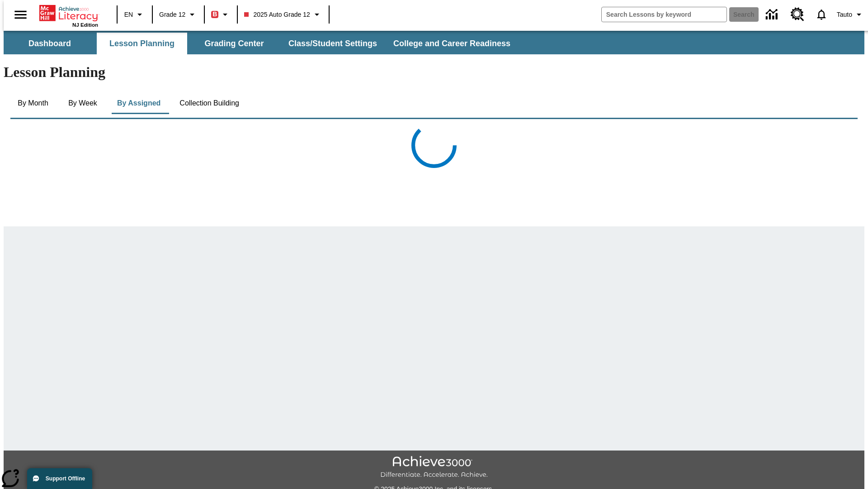  Describe the element at coordinates (69, 13) in the screenshot. I see `a: Home` at that location.